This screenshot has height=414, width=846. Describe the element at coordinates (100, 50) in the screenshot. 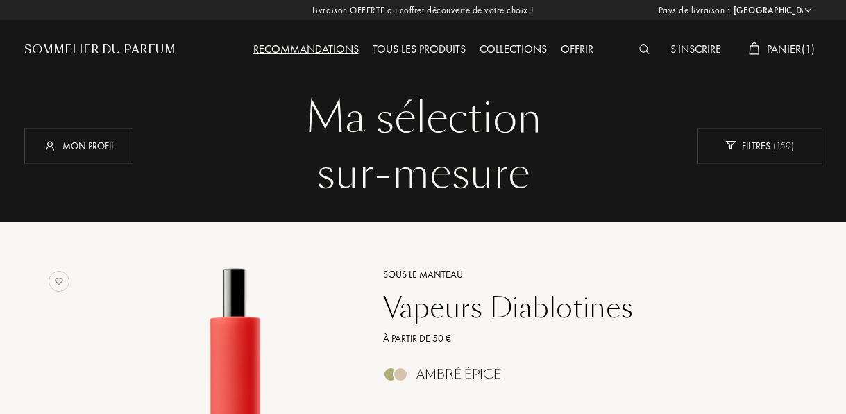

I see `a: Sommelier du Parfum` at that location.